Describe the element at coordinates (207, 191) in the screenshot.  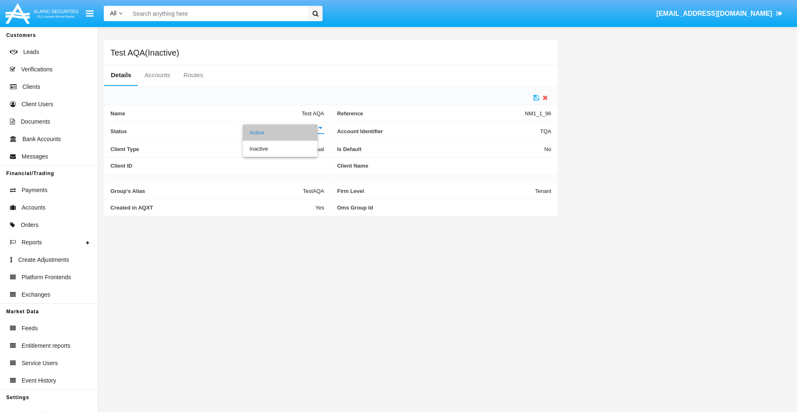
I see `span: Group's Alias` at that location.